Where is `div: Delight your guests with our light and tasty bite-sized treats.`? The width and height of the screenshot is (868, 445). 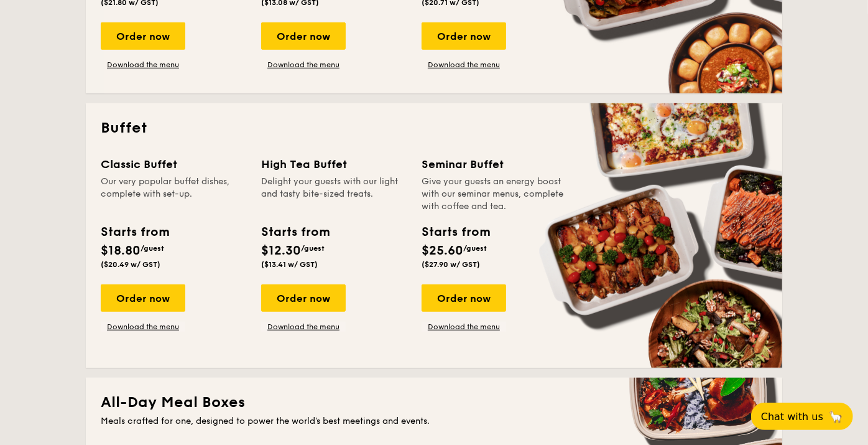
div: Delight your guests with our light and tasty bite-sized treats. is located at coordinates (334, 194).